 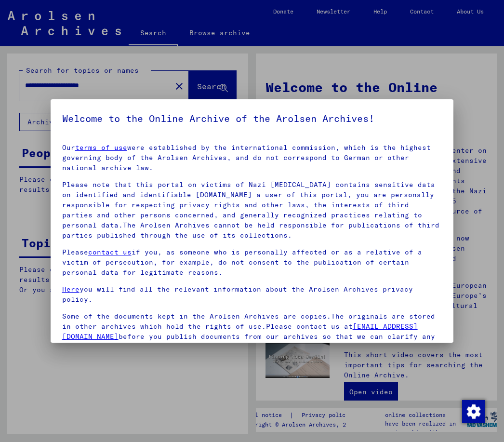 I want to click on a: Here, so click(x=71, y=289).